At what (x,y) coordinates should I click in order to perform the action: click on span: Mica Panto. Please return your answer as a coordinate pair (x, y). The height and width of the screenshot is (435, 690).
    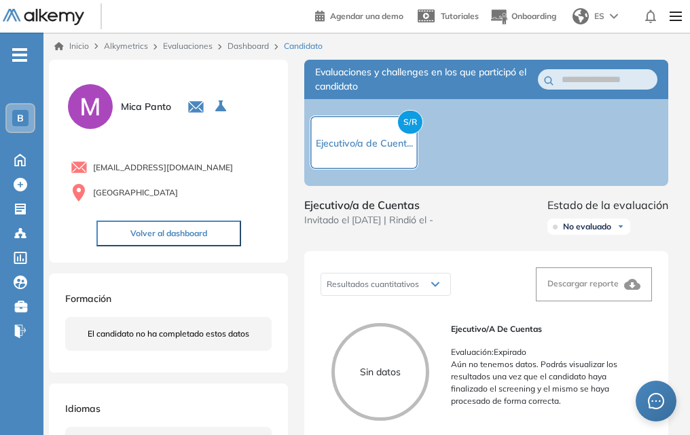
    Looking at the image, I should click on (146, 107).